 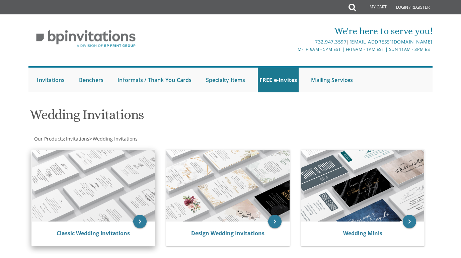 I want to click on a: 732.947.3597, so click(x=331, y=42).